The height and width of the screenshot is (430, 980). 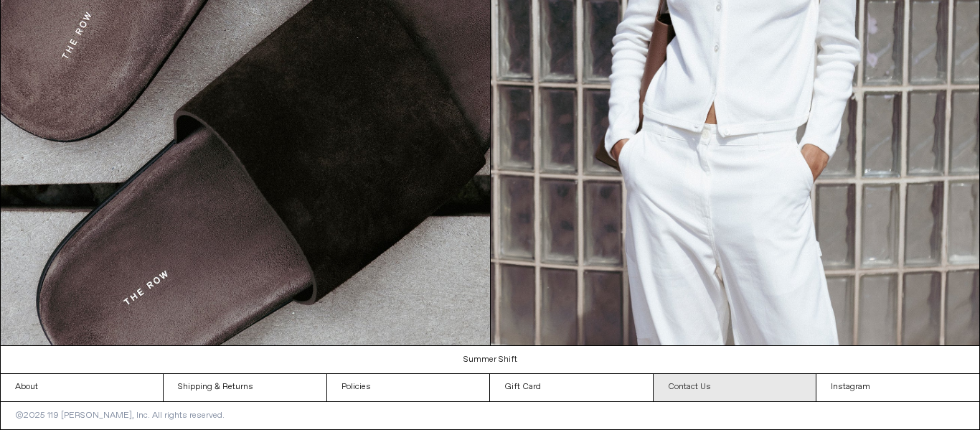 I want to click on a: Shipping & Returns, so click(x=244, y=388).